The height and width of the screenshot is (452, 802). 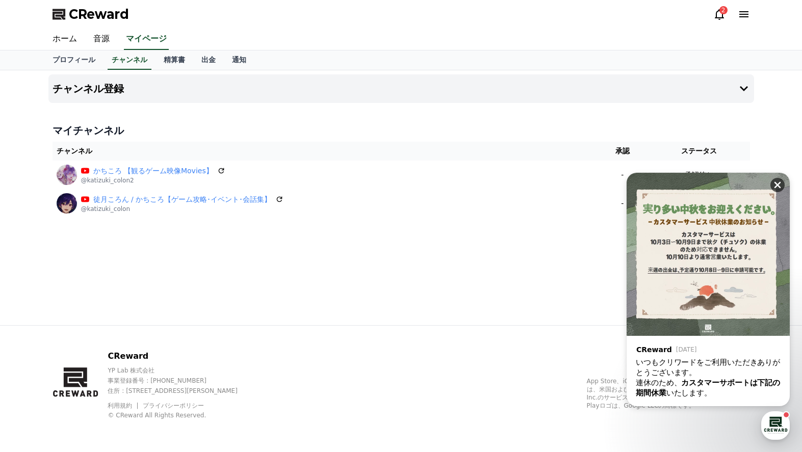 I want to click on a: 精算書, so click(x=174, y=60).